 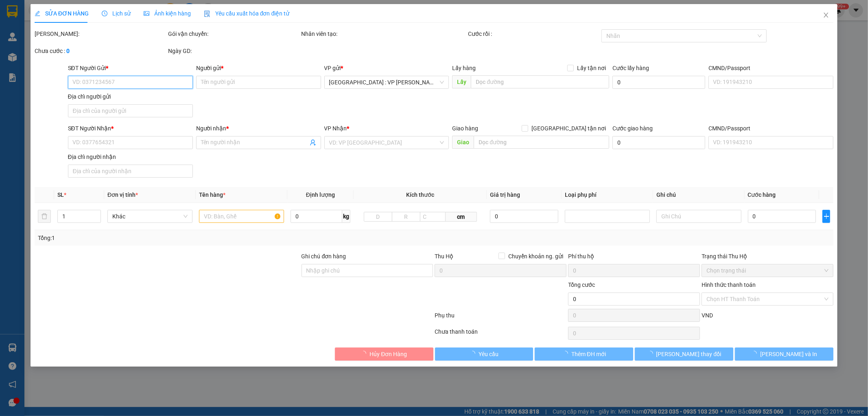 I want to click on div: Gói vận chuyển:, so click(x=234, y=34).